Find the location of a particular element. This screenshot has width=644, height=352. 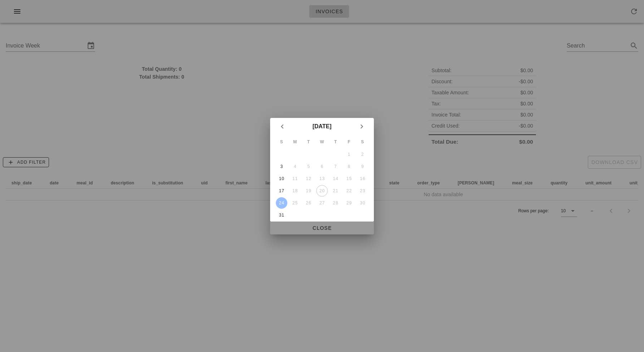

th: F is located at coordinates (349, 142).